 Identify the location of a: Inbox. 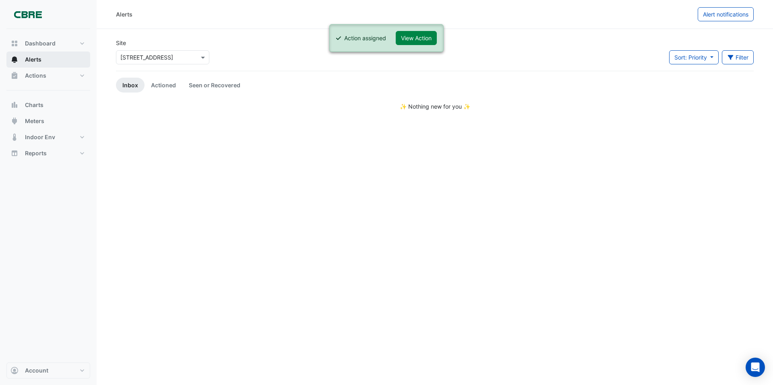
(130, 85).